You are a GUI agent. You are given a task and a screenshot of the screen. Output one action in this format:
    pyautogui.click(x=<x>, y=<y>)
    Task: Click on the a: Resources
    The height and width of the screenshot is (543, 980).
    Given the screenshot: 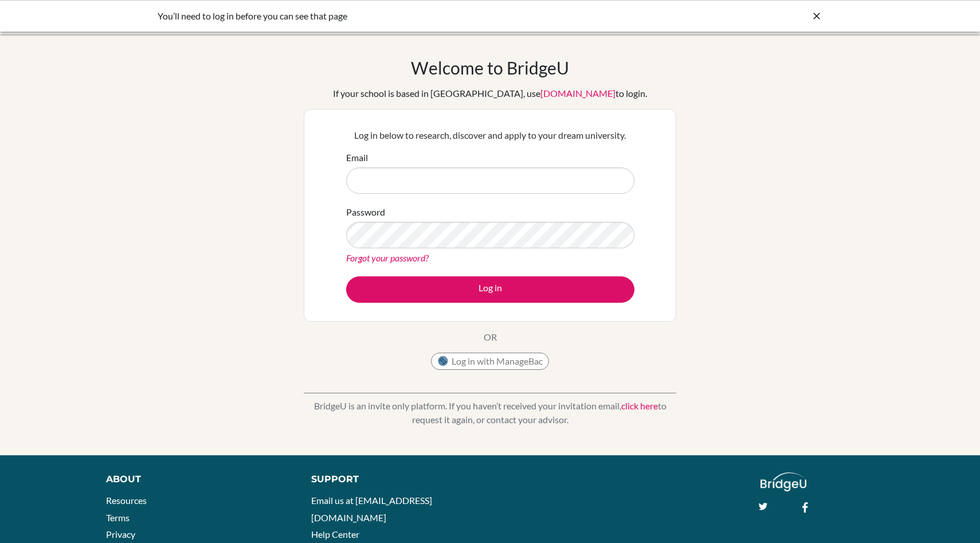 What is the action you would take?
    pyautogui.click(x=126, y=500)
    